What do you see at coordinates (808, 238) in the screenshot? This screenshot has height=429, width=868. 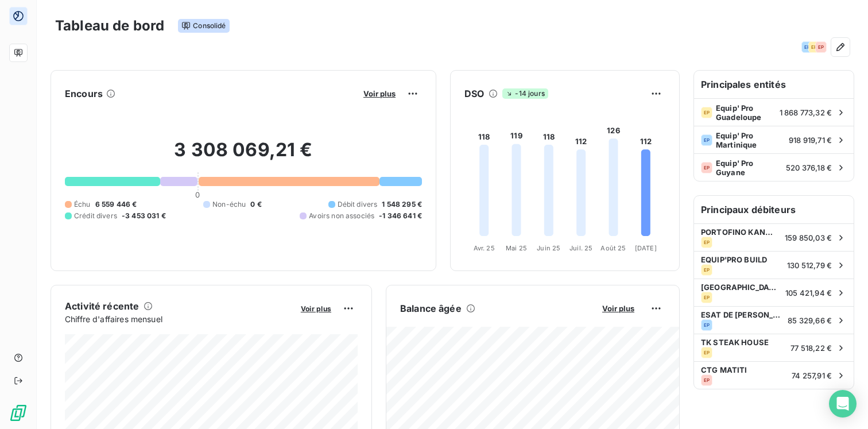 I see `span: 159 850,03 €` at bounding box center [808, 238].